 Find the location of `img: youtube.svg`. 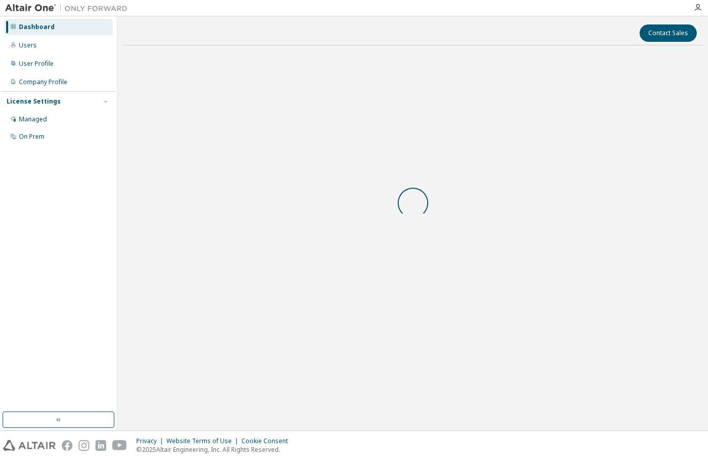

img: youtube.svg is located at coordinates (119, 445).